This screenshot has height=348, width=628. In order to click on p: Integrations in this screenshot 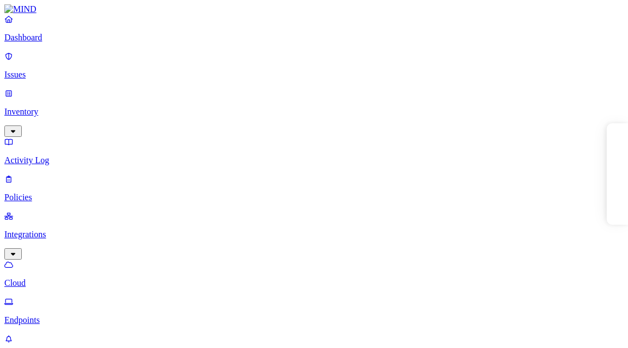, I will do `click(314, 234)`.